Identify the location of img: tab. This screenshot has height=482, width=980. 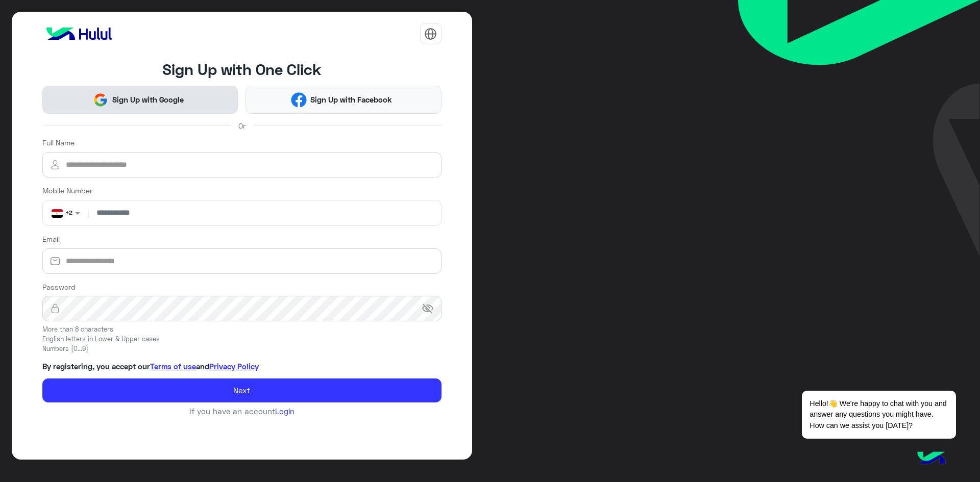
(431, 33).